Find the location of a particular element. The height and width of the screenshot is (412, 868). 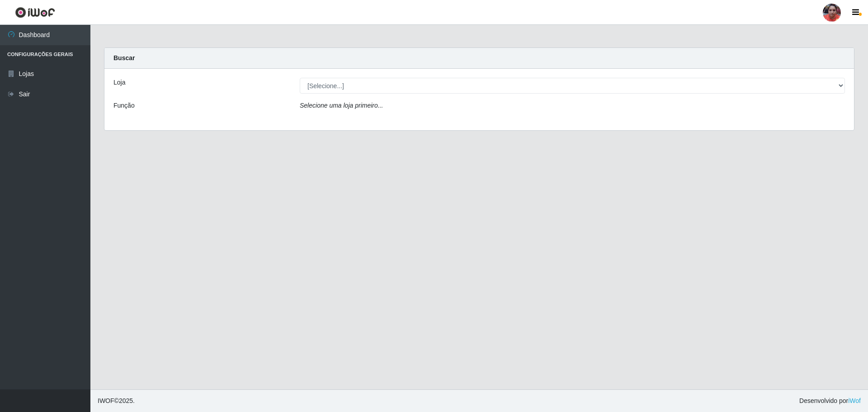

a: iWof is located at coordinates (855, 401).